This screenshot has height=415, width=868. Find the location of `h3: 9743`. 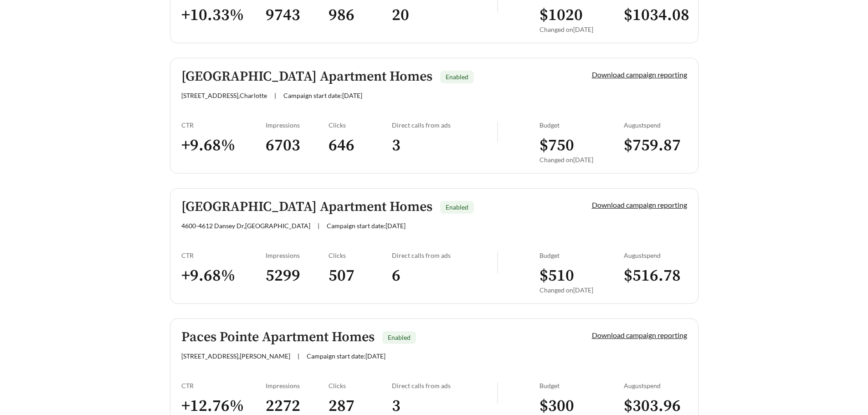

h3: 9743 is located at coordinates (297, 15).